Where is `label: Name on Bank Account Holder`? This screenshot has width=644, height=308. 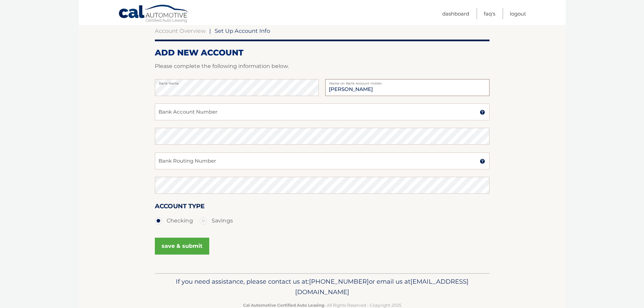
label: Name on Bank Account Holder is located at coordinates (407, 82).